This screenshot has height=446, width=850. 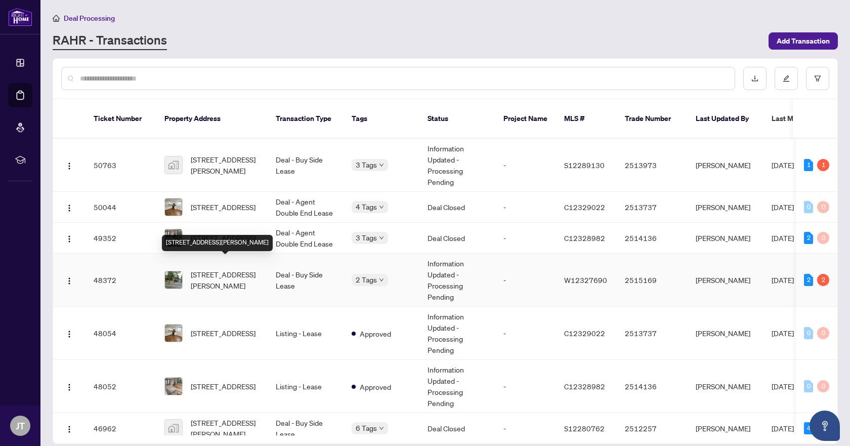 I want to click on td: 50044, so click(x=121, y=207).